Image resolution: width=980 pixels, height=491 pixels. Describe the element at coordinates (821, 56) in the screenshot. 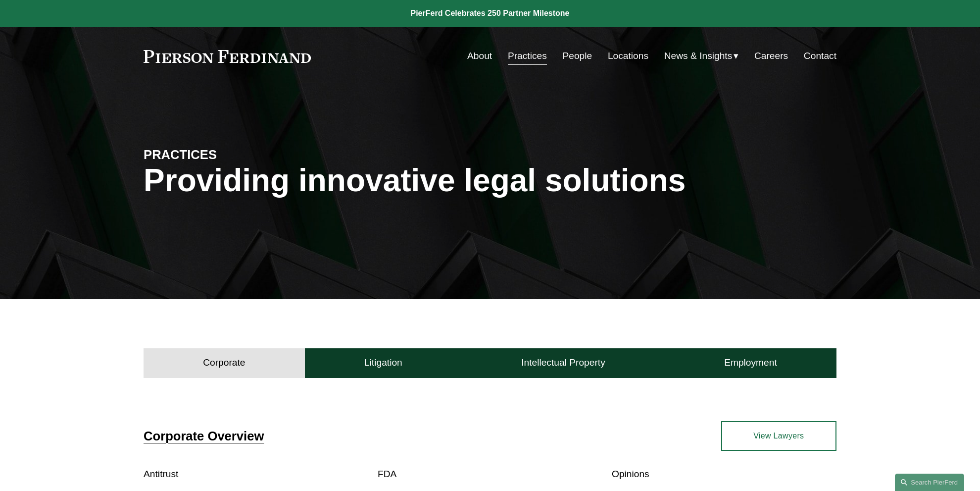

I see `a: Contact` at that location.